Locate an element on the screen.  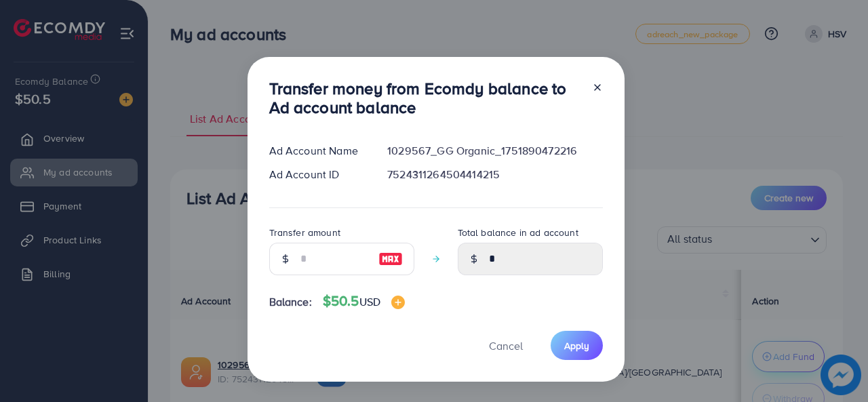
label: Total balance in ad account is located at coordinates (518, 233).